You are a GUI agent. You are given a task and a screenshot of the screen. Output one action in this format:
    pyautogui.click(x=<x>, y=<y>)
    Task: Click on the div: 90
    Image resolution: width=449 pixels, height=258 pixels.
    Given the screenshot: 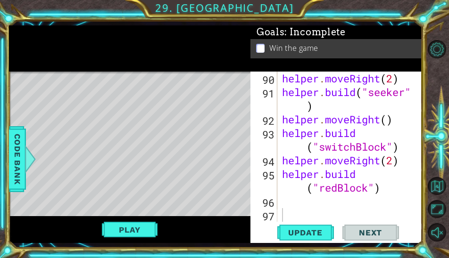 What is the action you would take?
    pyautogui.click(x=265, y=80)
    